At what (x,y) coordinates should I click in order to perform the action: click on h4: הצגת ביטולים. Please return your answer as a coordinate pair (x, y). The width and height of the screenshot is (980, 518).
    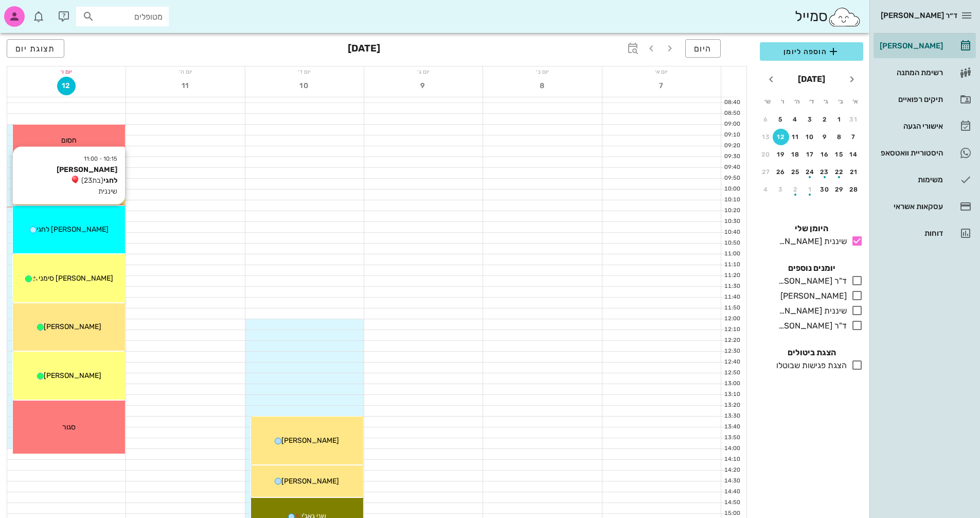
    Looking at the image, I should click on (811, 353).